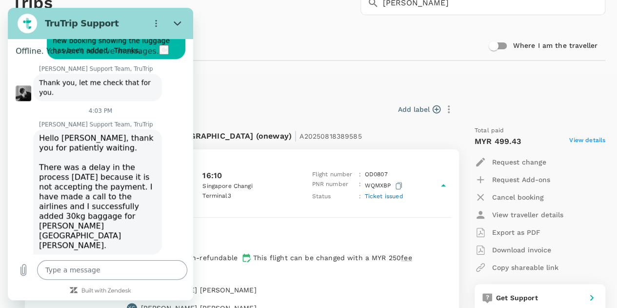 The height and width of the screenshot is (308, 617). What do you see at coordinates (332, 257) in the screenshot?
I see `p: This flight can be changed with a MYR 250` at bounding box center [332, 257].